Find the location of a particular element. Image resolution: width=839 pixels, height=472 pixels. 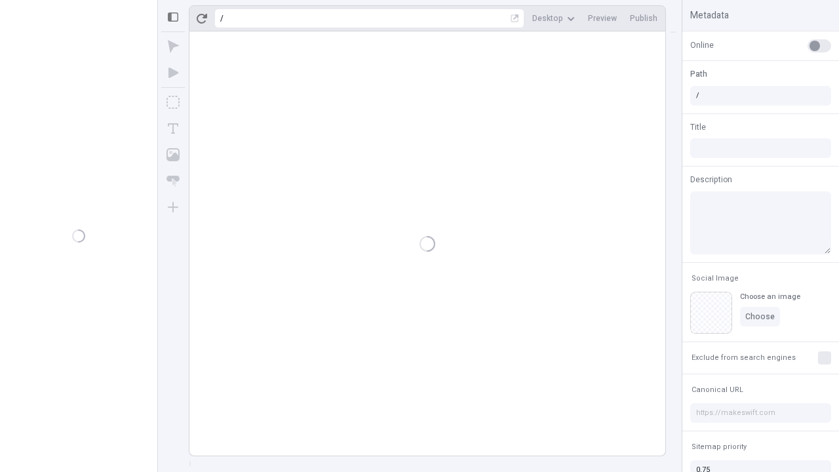

button: Preview is located at coordinates (602, 18).